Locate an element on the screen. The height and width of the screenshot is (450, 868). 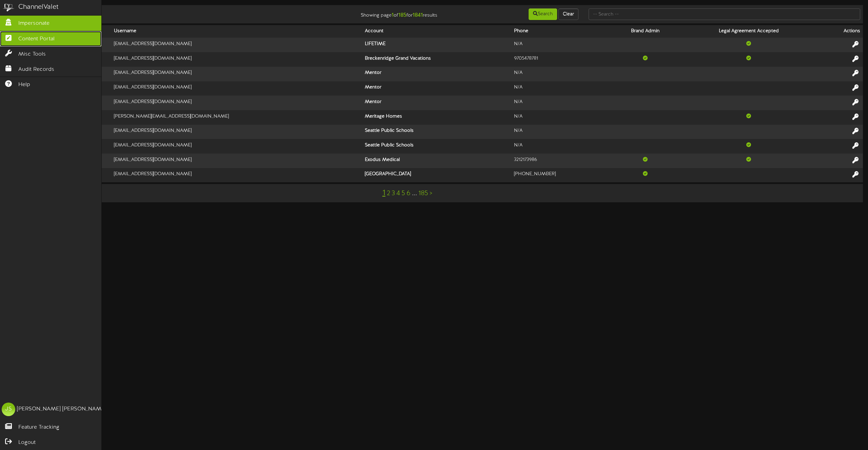
div: Showing page of for results is located at coordinates (372, 13).